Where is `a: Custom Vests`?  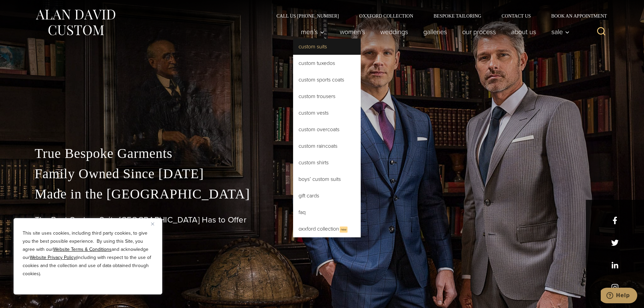
a: Custom Vests is located at coordinates (327, 113).